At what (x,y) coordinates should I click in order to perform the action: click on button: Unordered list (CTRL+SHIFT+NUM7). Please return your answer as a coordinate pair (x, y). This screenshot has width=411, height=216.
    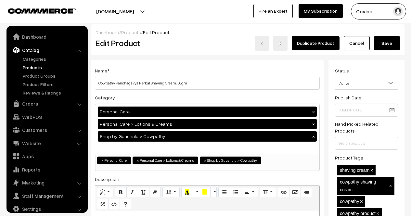
    Looking at the image, I should click on (224, 193).